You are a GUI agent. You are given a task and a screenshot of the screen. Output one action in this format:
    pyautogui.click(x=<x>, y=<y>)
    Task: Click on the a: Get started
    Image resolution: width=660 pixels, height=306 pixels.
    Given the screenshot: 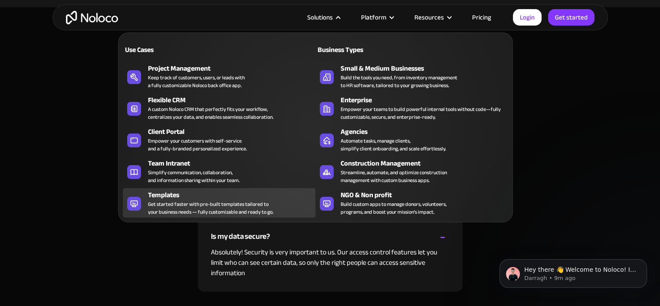 What is the action you would take?
    pyautogui.click(x=571, y=17)
    